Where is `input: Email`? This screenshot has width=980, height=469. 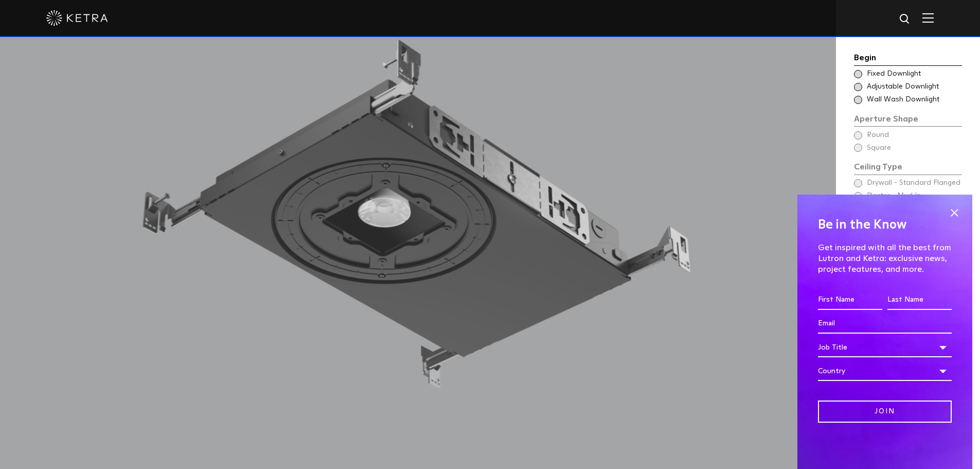
input: Email is located at coordinates (885, 324).